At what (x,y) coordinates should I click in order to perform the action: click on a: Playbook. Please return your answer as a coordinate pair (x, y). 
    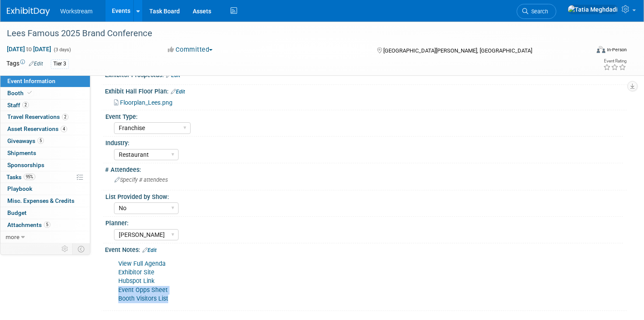
    Looking at the image, I should click on (45, 189).